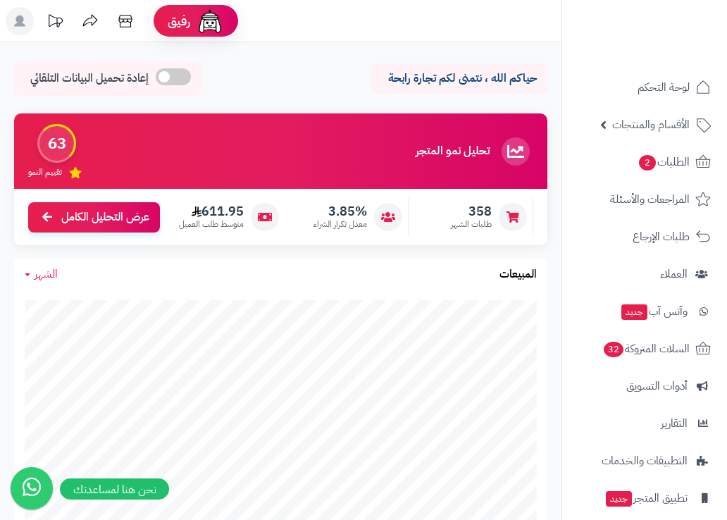  I want to click on span: الطلبات, so click(664, 162).